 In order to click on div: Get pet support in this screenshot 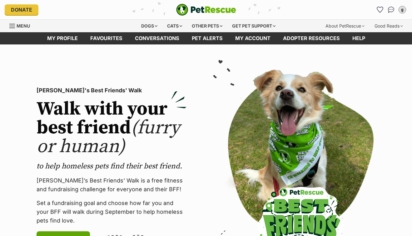, I will do `click(254, 26)`.